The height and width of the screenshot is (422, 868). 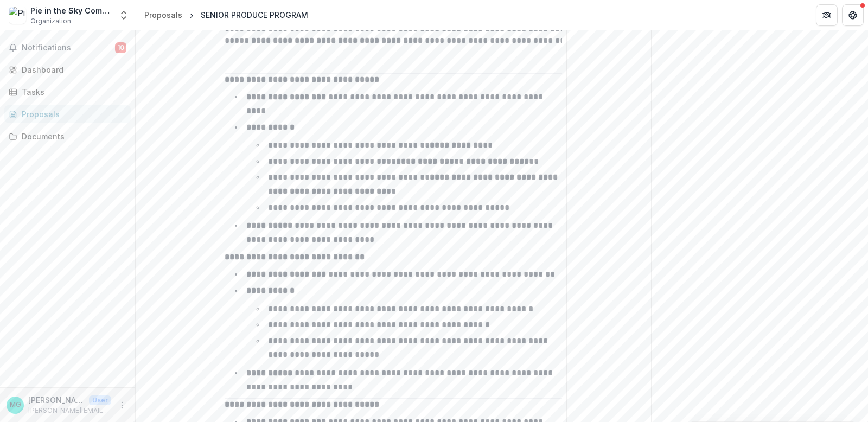 I want to click on button: Partners, so click(x=827, y=15).